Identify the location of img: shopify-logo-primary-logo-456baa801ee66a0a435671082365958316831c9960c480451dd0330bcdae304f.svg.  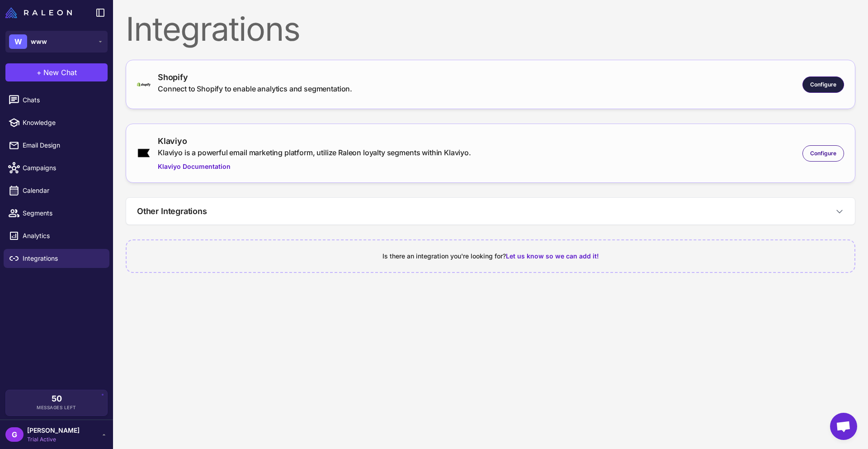
(144, 84).